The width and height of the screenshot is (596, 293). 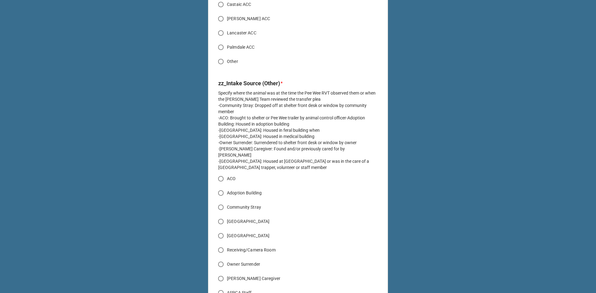 I want to click on span: Receiving/Camera Room, so click(x=251, y=250).